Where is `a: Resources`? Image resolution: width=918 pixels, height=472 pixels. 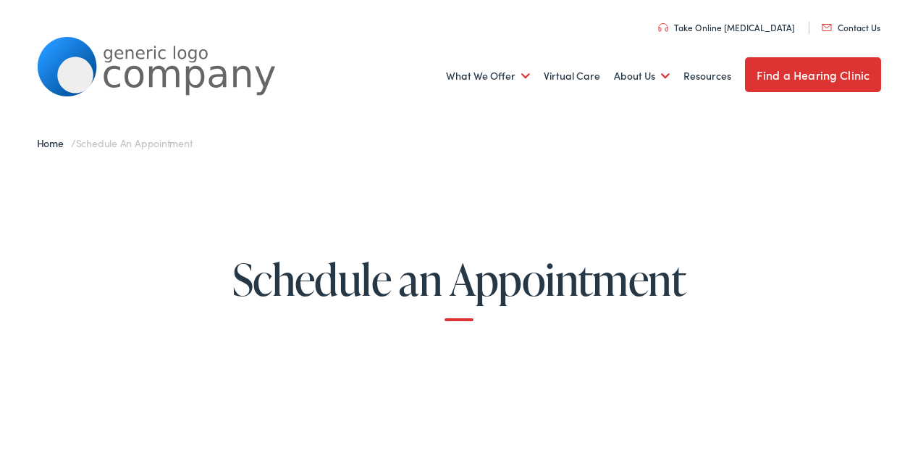 a: Resources is located at coordinates (708, 76).